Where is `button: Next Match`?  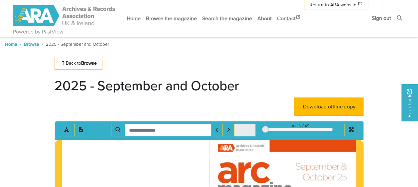
button: Next Match is located at coordinates (228, 130).